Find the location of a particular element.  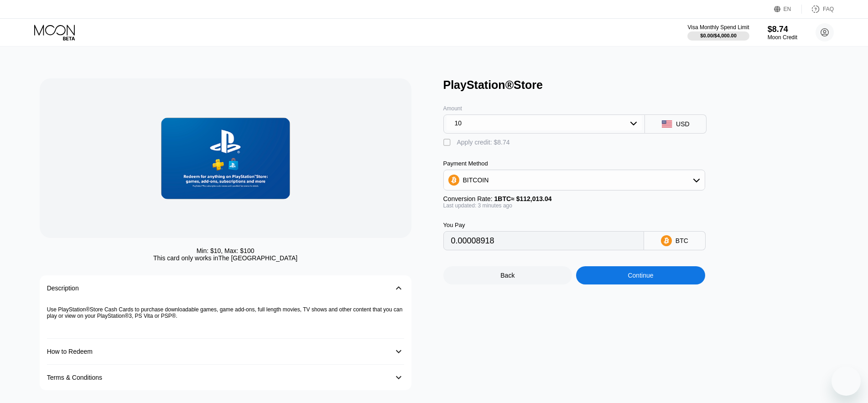

div: Apply credit: $8.74 is located at coordinates (483, 142).